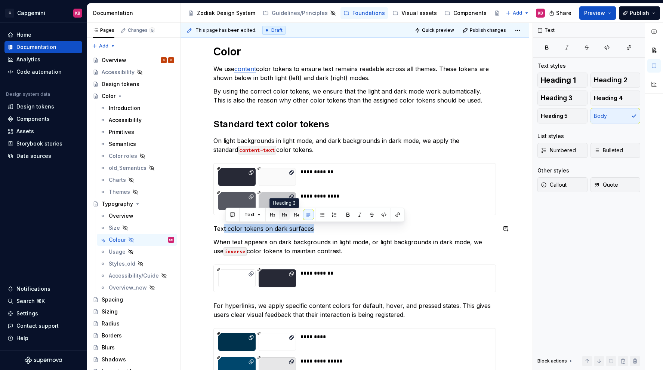 The image size is (663, 370). I want to click on div: Components, so click(470, 13).